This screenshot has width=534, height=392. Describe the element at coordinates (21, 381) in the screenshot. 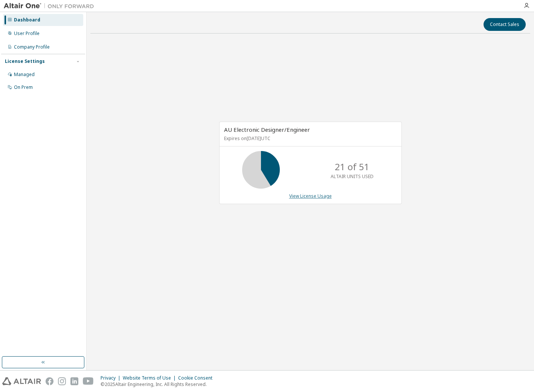

I see `img: altair_logo.svg` at that location.